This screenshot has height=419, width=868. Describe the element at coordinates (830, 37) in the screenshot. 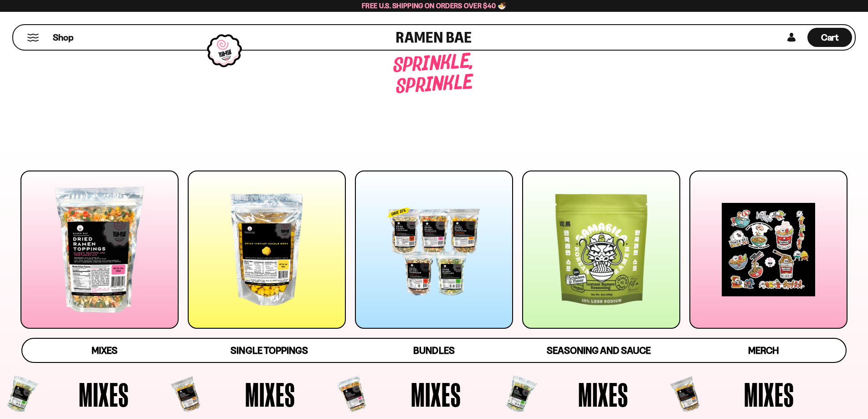

I see `div: Cart` at that location.